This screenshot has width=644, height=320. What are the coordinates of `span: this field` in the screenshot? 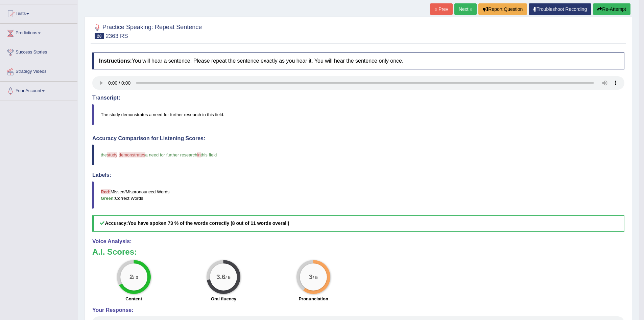 It's located at (209, 155).